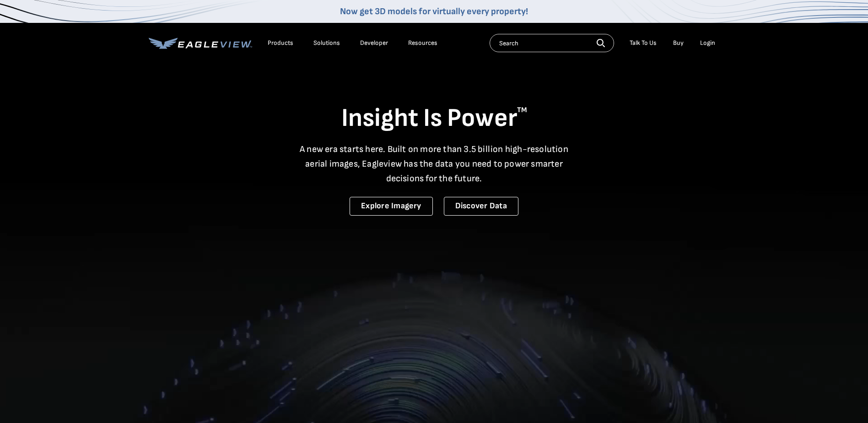  What do you see at coordinates (374, 43) in the screenshot?
I see `a: Developer` at bounding box center [374, 43].